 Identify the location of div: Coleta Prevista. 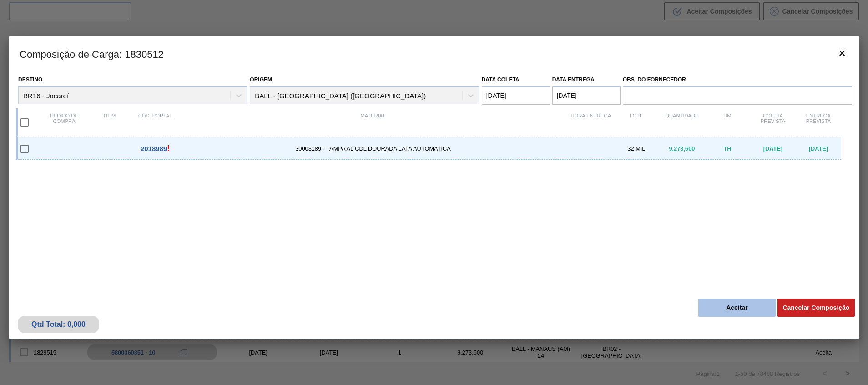
(773, 123).